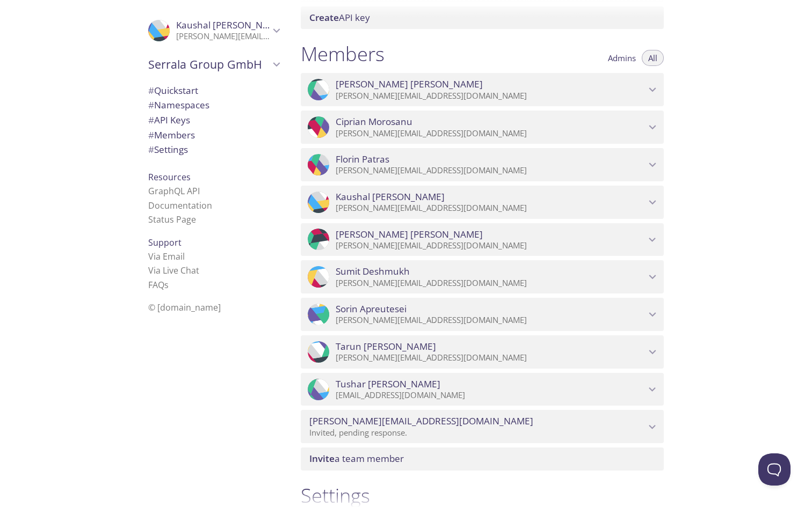 The height and width of the screenshot is (507, 812). What do you see at coordinates (477, 433) in the screenshot?
I see `p: Invited, pending response.` at bounding box center [477, 433].